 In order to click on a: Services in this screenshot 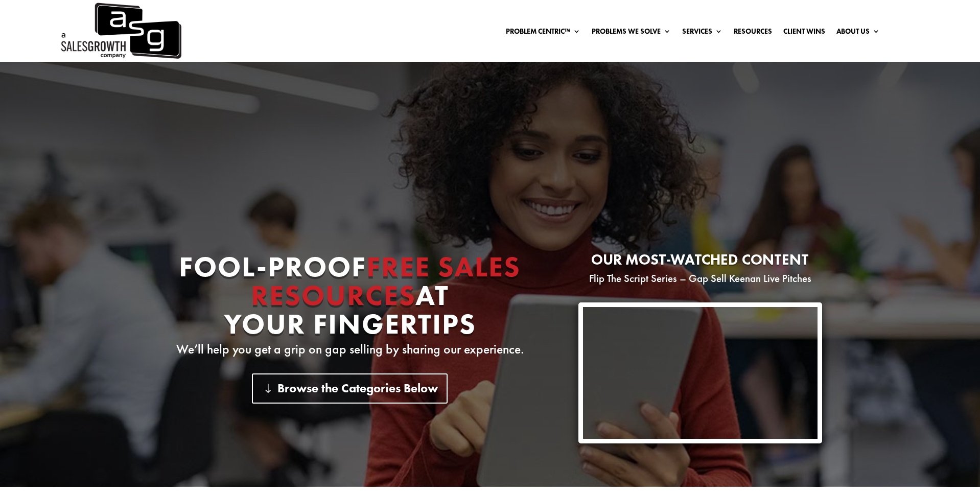, I will do `click(702, 34)`.